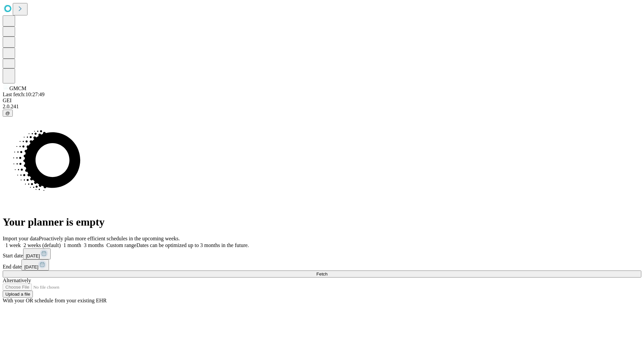 Image resolution: width=644 pixels, height=362 pixels. Describe the element at coordinates (322, 106) in the screenshot. I see `div: 2.0.241` at that location.